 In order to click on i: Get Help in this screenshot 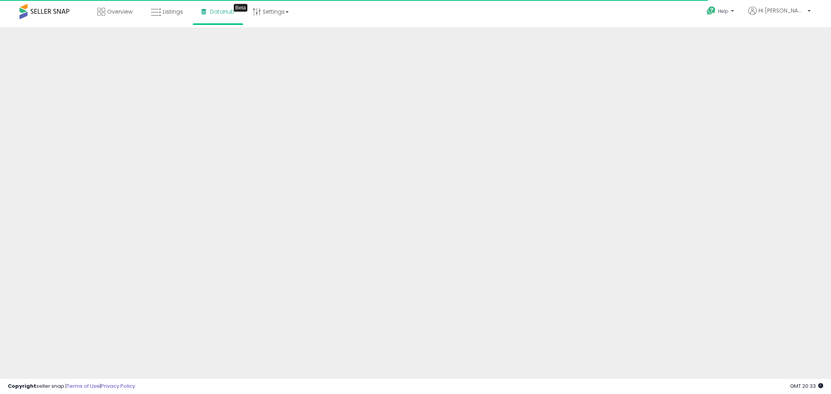, I will do `click(711, 11)`.